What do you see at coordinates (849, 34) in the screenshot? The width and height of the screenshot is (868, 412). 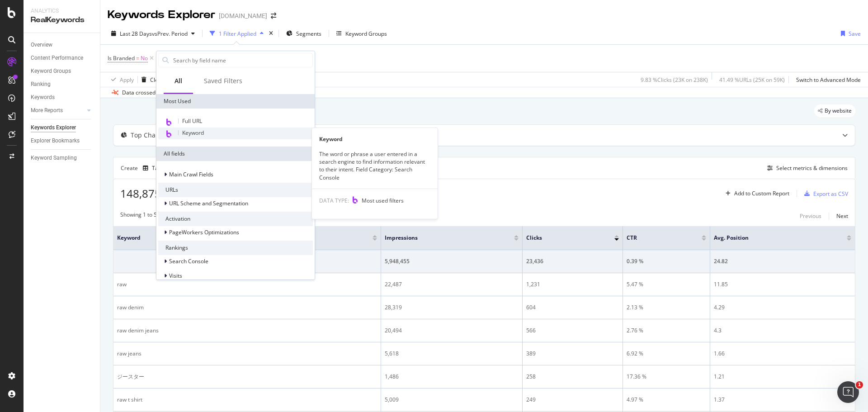 I see `button: Save` at bounding box center [849, 34].